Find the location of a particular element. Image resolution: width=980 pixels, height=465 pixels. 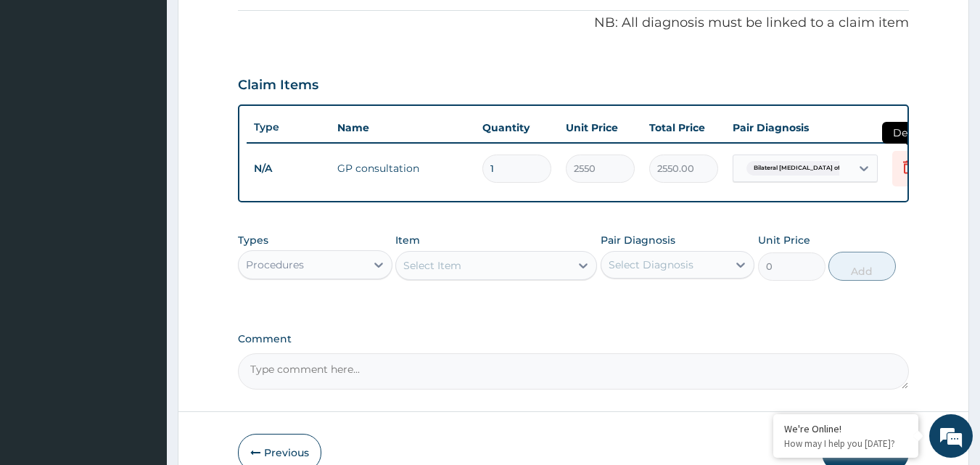

p: NB: All diagnosis must be linked to a claim item is located at coordinates (574, 23).